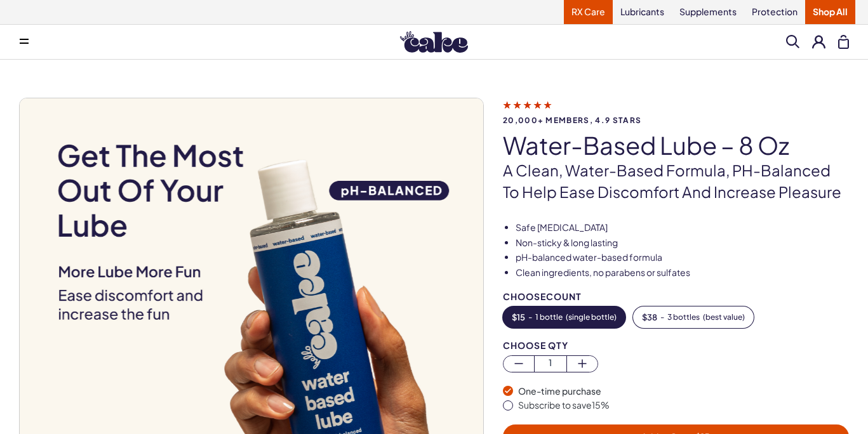  I want to click on span: 20,000+ members, 4.9 stars, so click(675, 120).